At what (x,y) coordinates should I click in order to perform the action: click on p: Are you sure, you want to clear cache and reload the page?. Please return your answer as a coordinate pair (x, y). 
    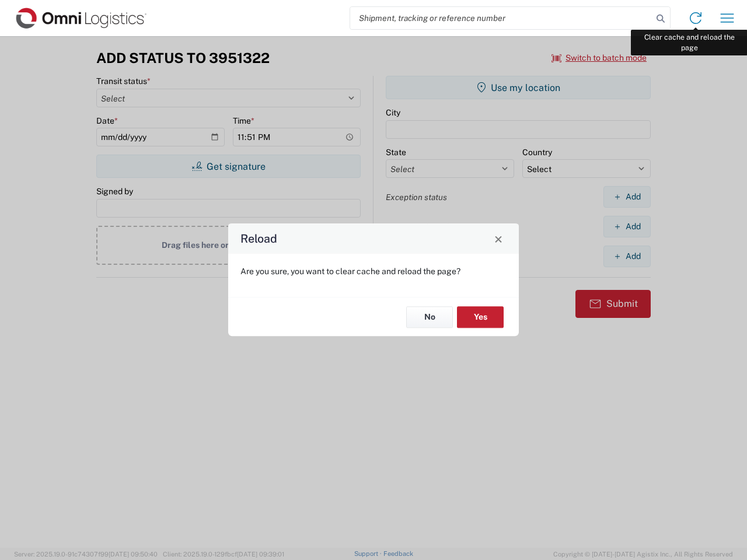
    Looking at the image, I should click on (374, 271).